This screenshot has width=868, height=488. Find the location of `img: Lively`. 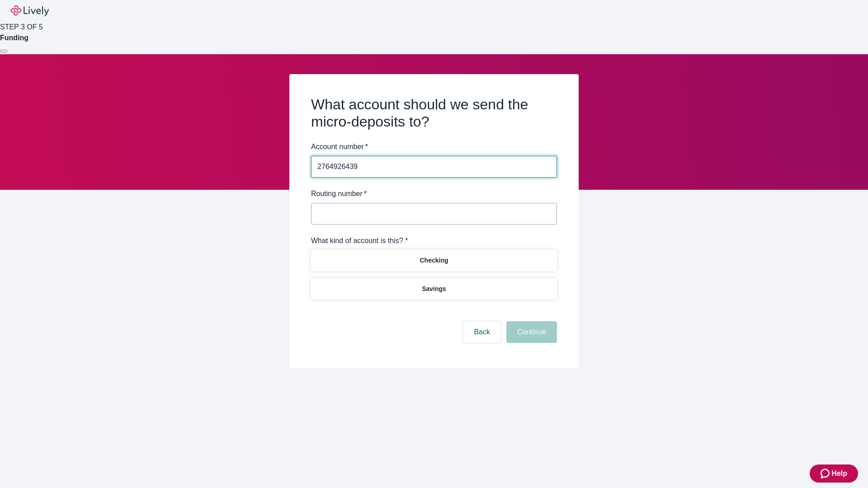

img: Lively is located at coordinates (30, 11).